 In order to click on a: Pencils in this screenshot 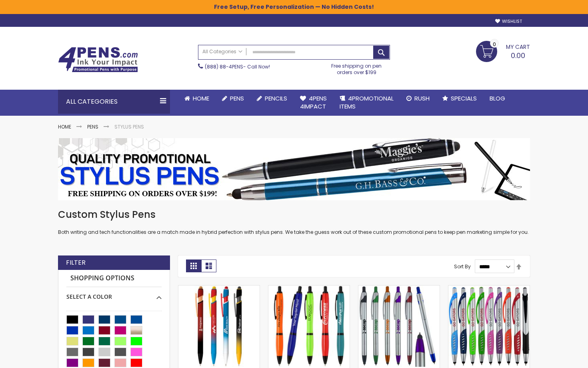, I will do `click(272, 98)`.